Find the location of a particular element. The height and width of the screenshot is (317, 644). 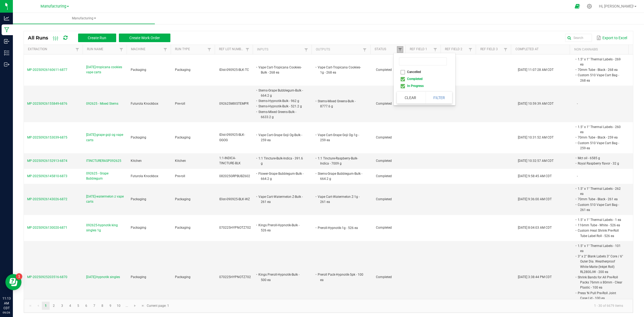

a: Page 8 is located at coordinates (102, 305).